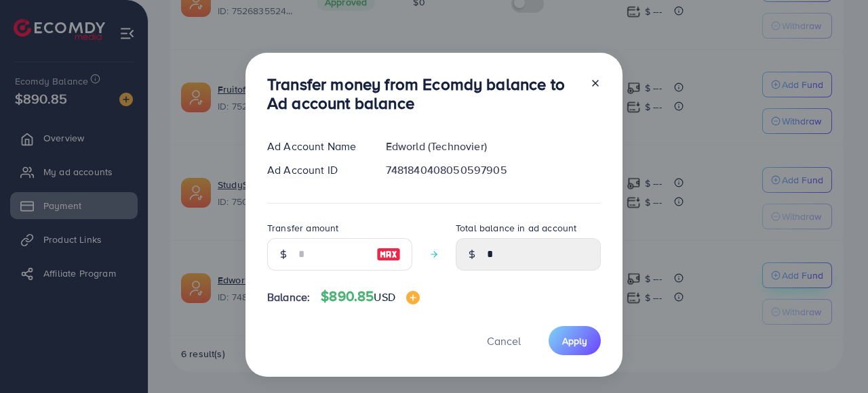  Describe the element at coordinates (303, 228) in the screenshot. I see `label: Transfer amount` at that location.